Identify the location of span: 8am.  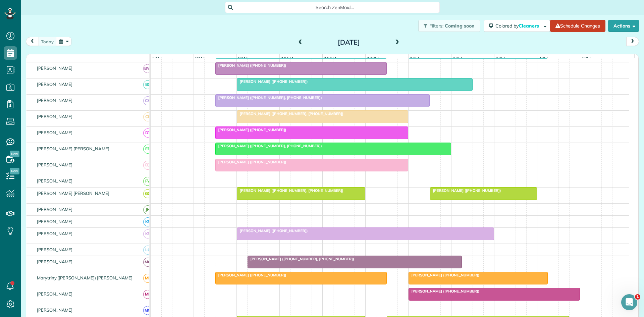
(200, 59).